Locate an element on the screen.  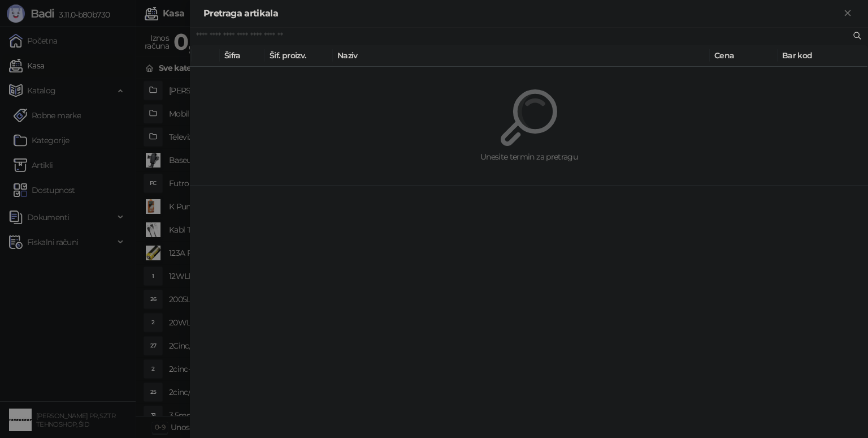
th: Šifra is located at coordinates (242, 55).